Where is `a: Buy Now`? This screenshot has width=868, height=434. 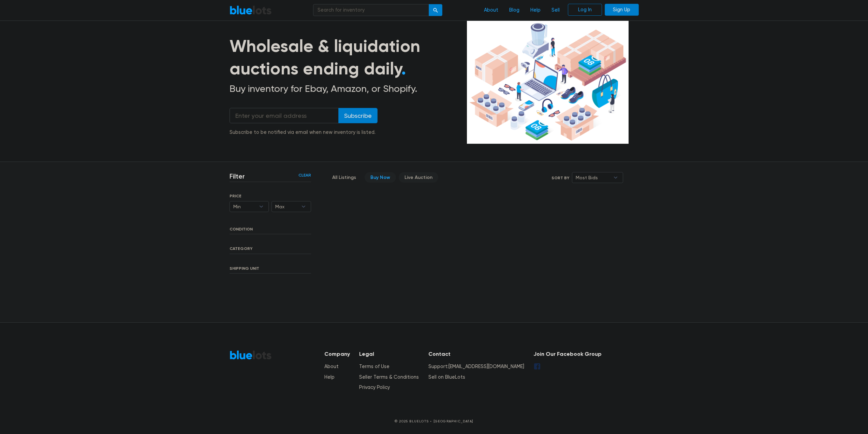
a: Buy Now is located at coordinates (380, 177).